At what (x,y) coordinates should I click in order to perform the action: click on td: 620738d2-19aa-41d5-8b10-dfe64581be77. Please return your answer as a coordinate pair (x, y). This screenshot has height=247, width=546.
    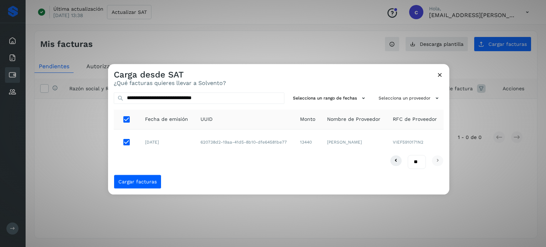
    Looking at the image, I should click on (244, 142).